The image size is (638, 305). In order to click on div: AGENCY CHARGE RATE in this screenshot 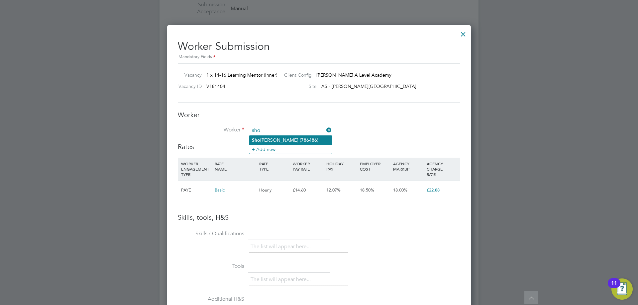, I will do `click(441, 169)`.